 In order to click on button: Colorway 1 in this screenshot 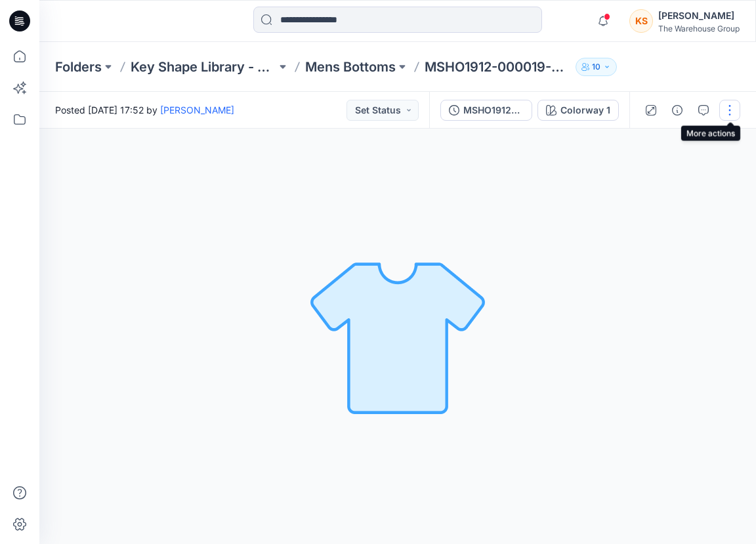, I will do `click(578, 111)`.